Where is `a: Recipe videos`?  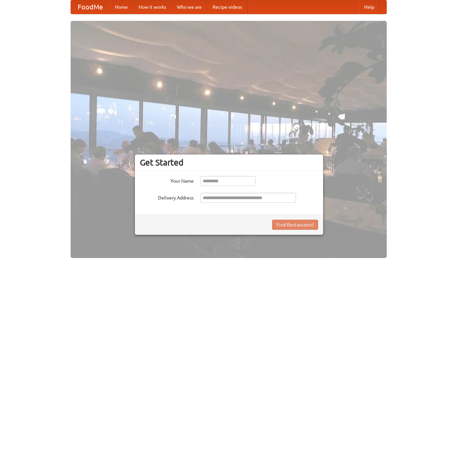
a: Recipe videos is located at coordinates (227, 7).